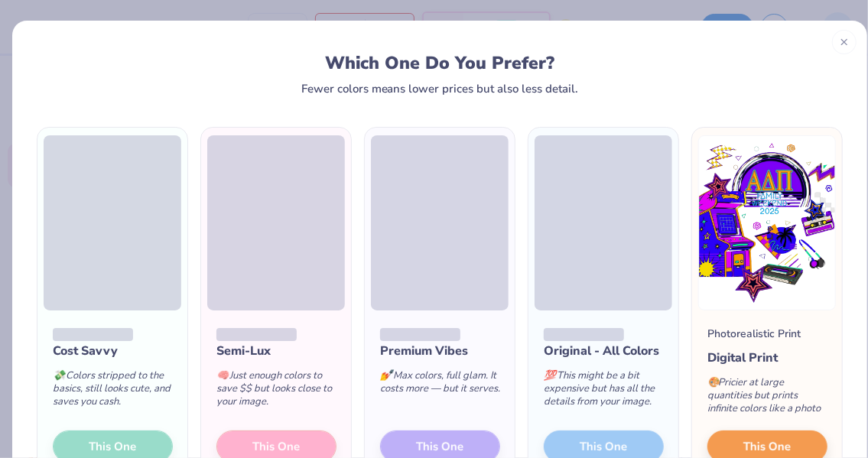 The width and height of the screenshot is (868, 458). Describe the element at coordinates (767, 398) in the screenshot. I see `div: Pricier at large quantities but prints infinite colors like a photo` at that location.